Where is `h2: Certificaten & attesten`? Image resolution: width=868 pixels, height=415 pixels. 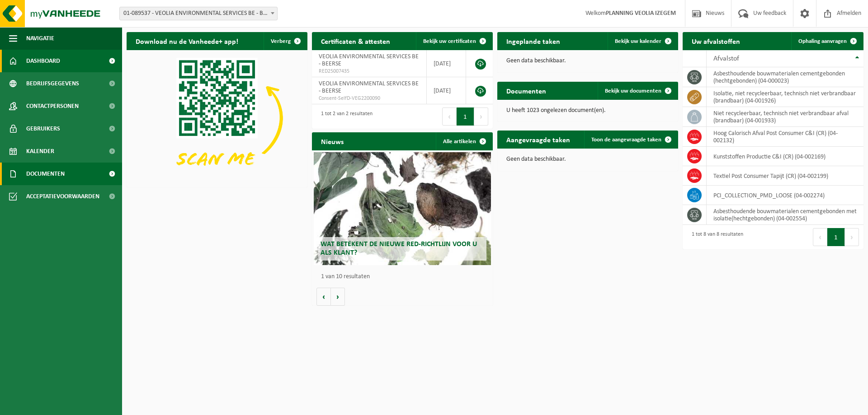 h2: Certificaten & attesten is located at coordinates (355, 41).